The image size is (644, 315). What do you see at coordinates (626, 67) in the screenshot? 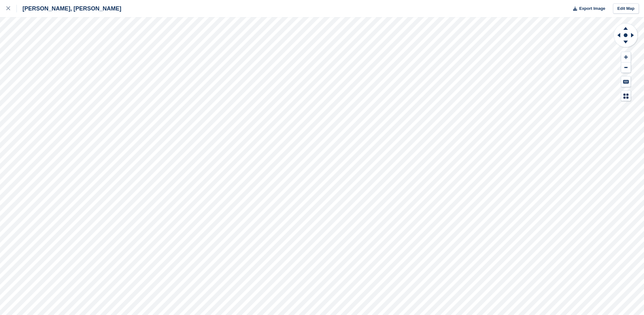
I see `button: Zoom Out` at bounding box center [626, 67].